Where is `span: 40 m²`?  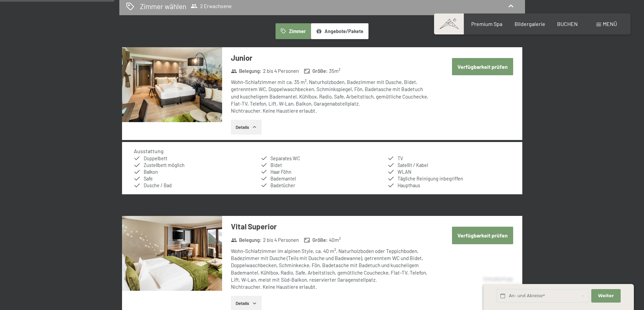 span: 40 m² is located at coordinates (335, 240).